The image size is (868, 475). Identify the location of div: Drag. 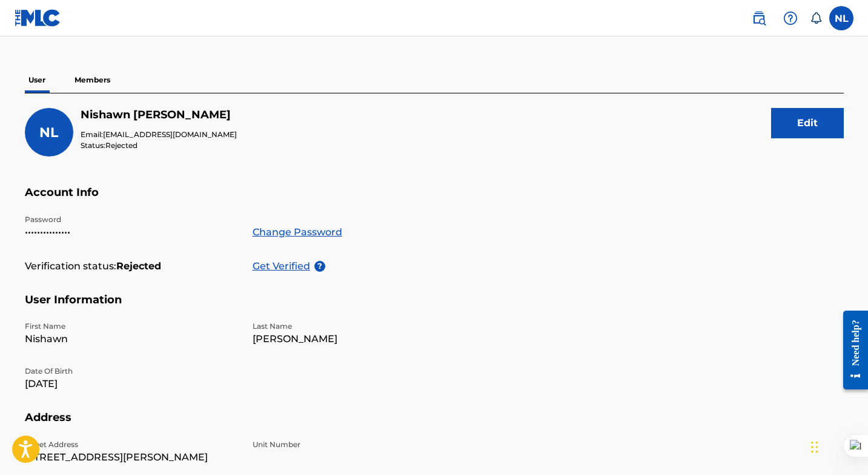
(815, 447).